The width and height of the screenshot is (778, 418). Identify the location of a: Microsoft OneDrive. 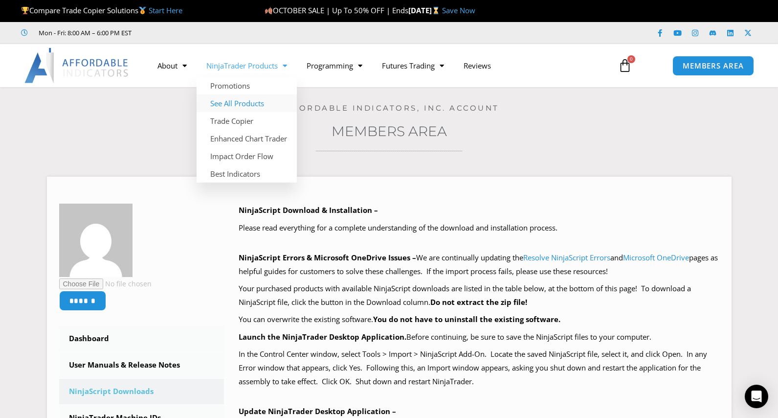
(656, 257).